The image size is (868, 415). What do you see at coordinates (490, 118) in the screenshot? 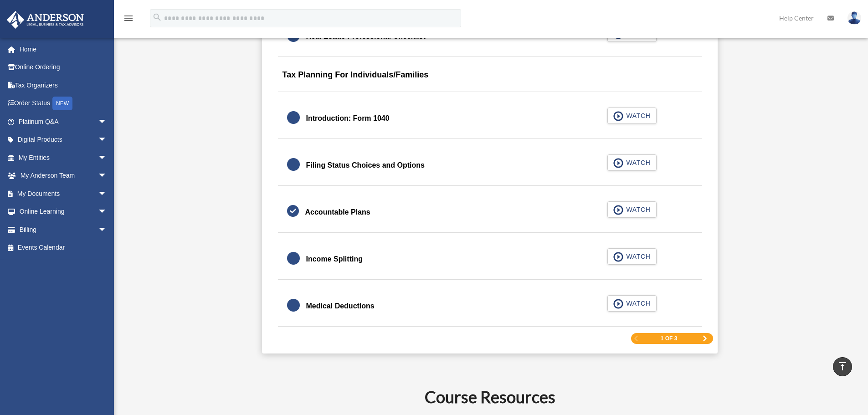
I see `a: Introduction: Form 1040 WATCH` at bounding box center [490, 118].